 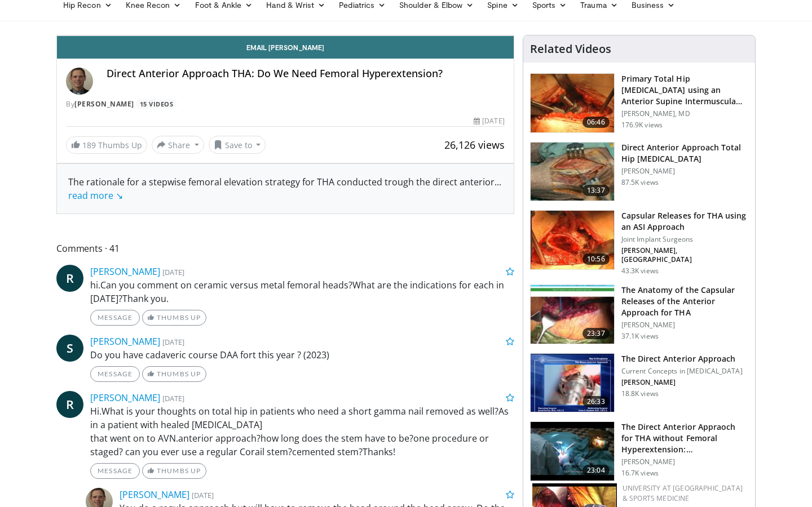 I want to click on a: S, so click(x=70, y=348).